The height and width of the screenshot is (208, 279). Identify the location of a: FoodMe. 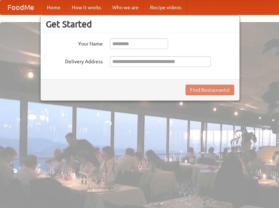
(21, 7).